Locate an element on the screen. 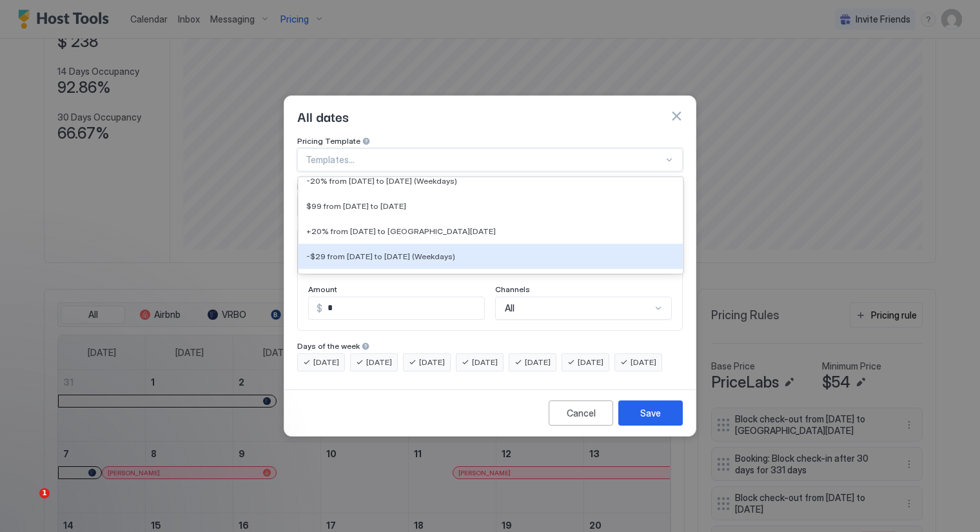  span: Pricing Template is located at coordinates (328, 141).